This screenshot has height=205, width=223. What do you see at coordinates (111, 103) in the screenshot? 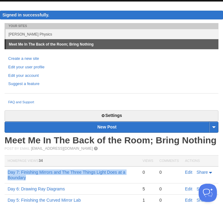
I see `a: FAQ and Support` at bounding box center [111, 103].